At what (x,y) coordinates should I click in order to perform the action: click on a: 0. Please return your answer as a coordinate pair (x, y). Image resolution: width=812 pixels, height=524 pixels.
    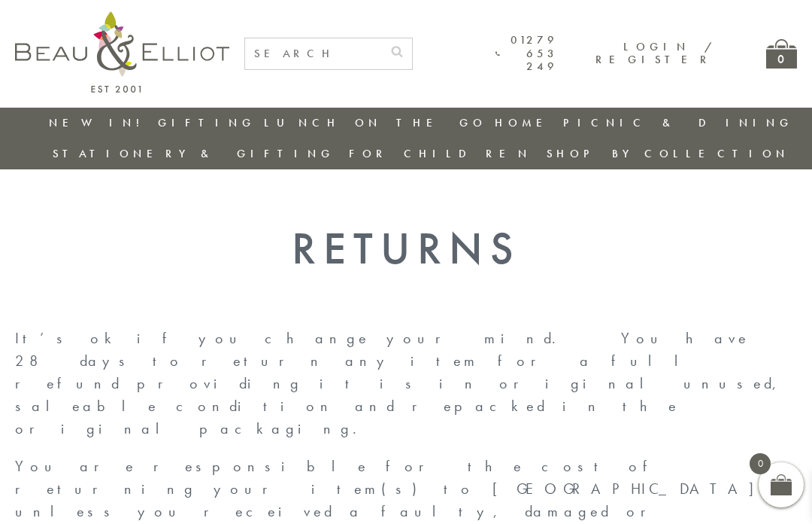
    Looking at the image, I should click on (781, 54).